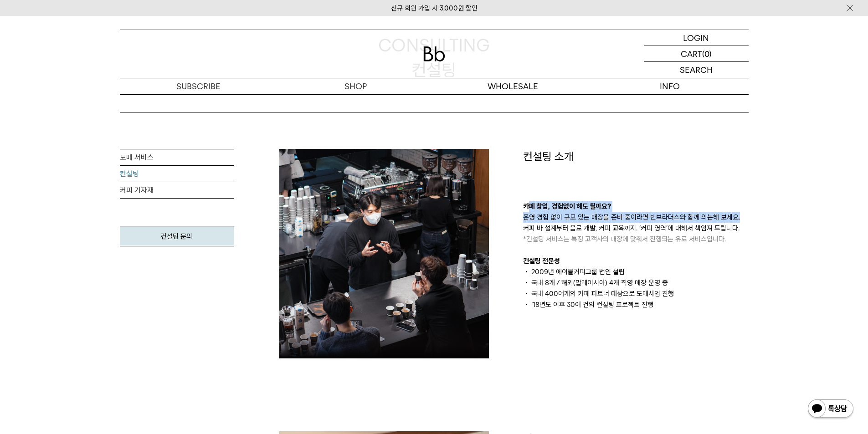 The width and height of the screenshot is (868, 434). I want to click on a: 컨설팅 문의, so click(177, 236).